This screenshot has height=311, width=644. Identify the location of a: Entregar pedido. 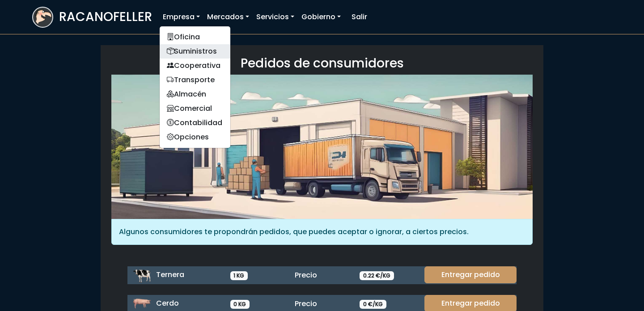
(470, 275).